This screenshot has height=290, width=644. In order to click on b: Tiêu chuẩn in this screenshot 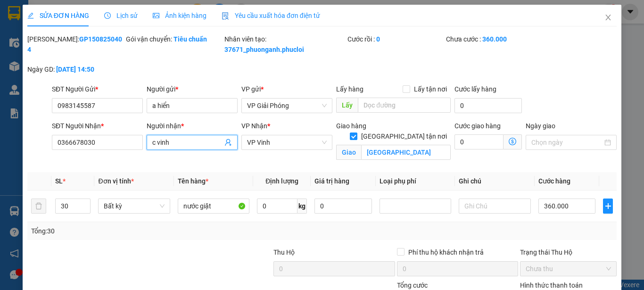, I will do `click(190, 39)`.